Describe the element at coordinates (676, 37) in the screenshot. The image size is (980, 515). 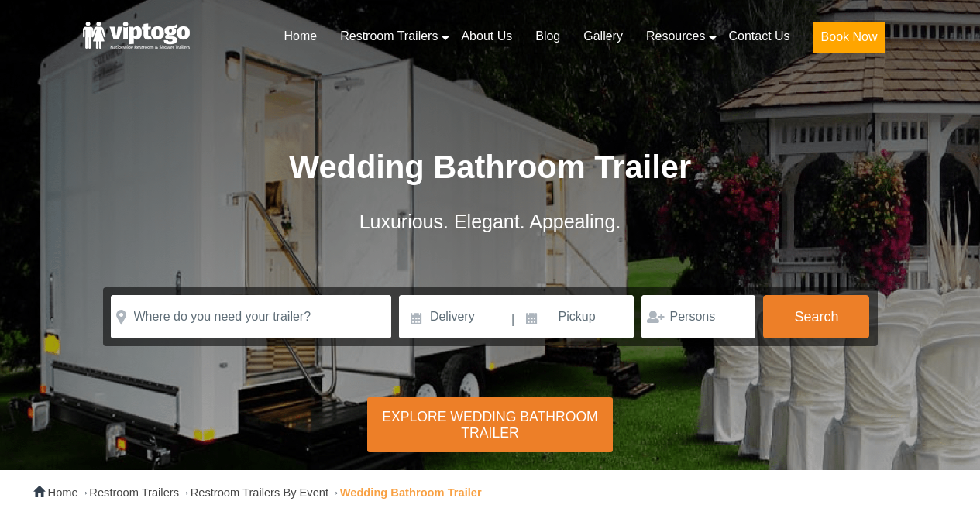
I see `a: Resources` at that location.